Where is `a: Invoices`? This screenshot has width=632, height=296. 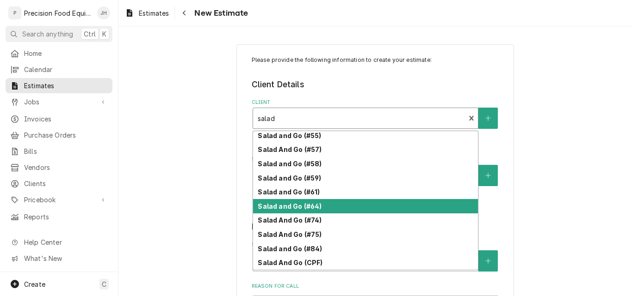 a: Invoices is located at coordinates (59, 119).